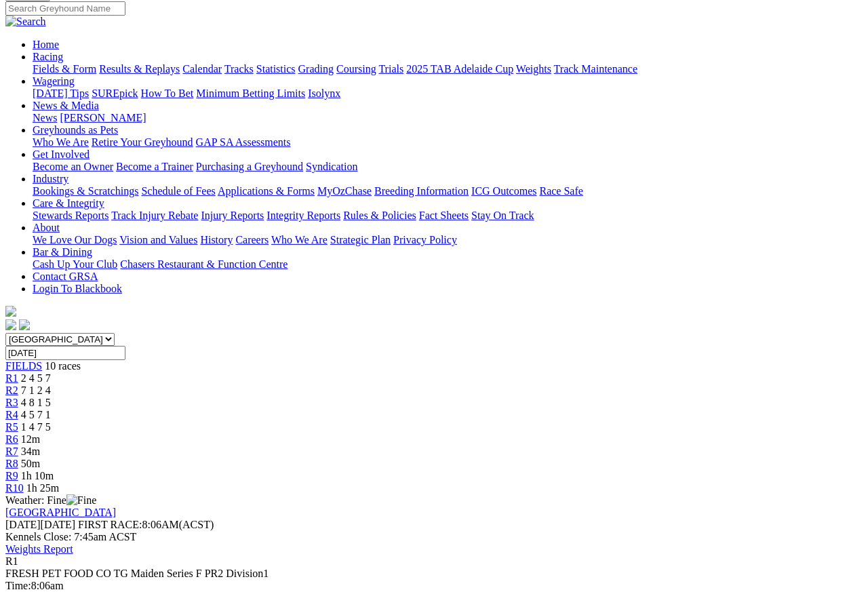 The height and width of the screenshot is (592, 868). Describe the element at coordinates (448, 93) in the screenshot. I see `div: Wagering` at that location.